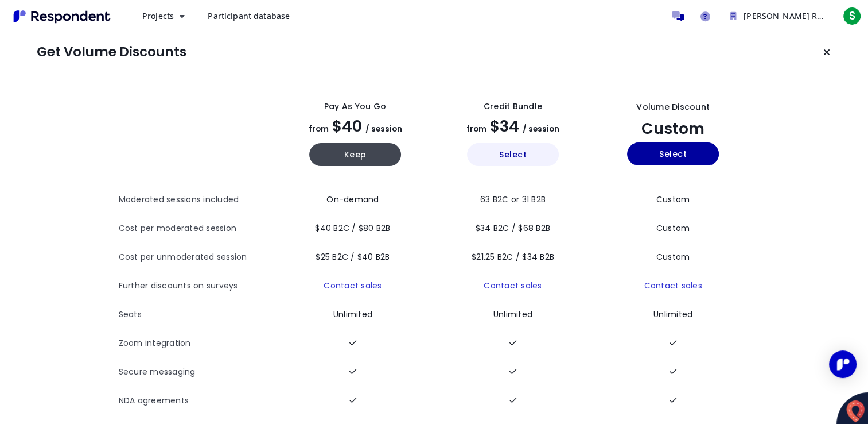  Describe the element at coordinates (352, 257) in the screenshot. I see `span: $25 B2C / $40 B2B` at that location.